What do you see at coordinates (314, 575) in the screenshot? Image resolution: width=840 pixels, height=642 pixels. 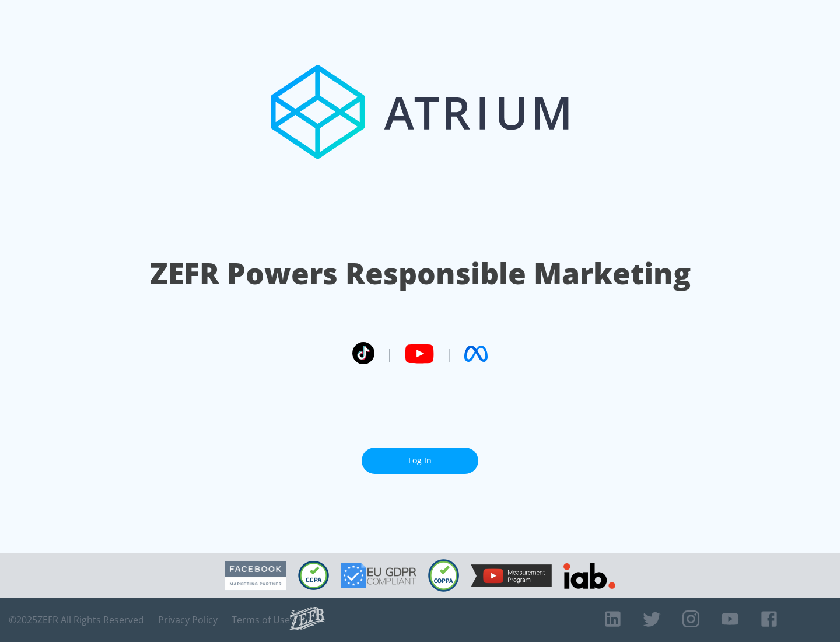 I see `img: CCPA Compliant` at bounding box center [314, 575].